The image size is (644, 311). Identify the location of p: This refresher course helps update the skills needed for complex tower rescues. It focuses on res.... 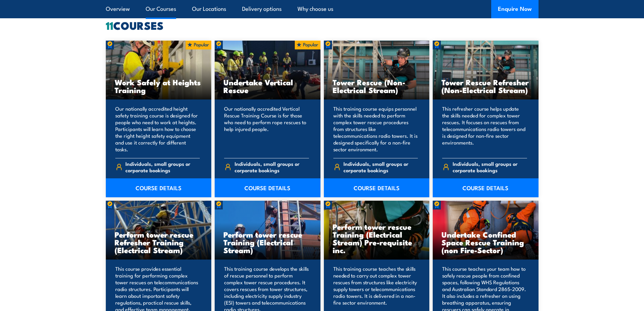
(485, 129).